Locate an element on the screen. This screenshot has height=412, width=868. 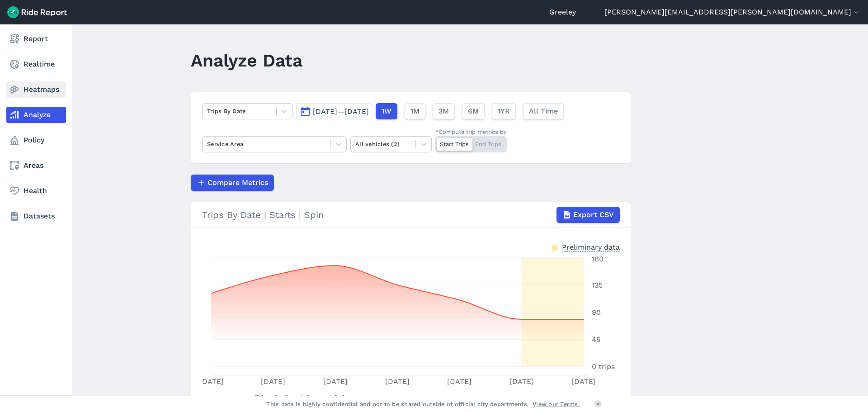
span: 6M is located at coordinates (473, 112).